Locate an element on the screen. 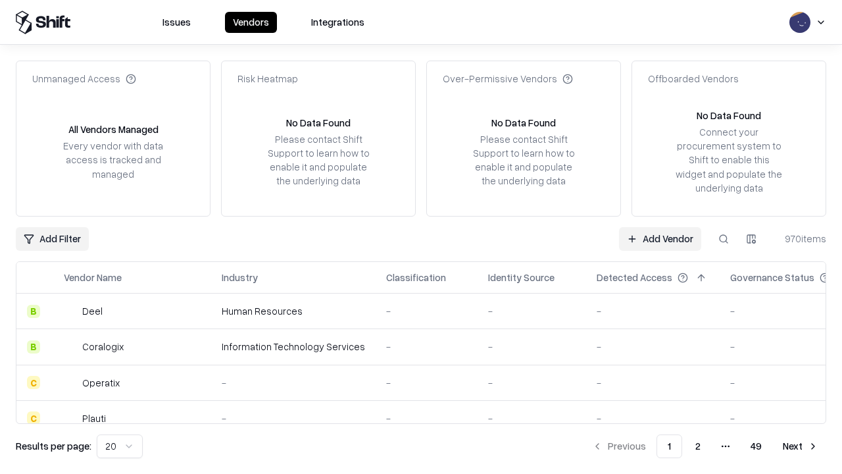  img: Plauti is located at coordinates (70, 418).